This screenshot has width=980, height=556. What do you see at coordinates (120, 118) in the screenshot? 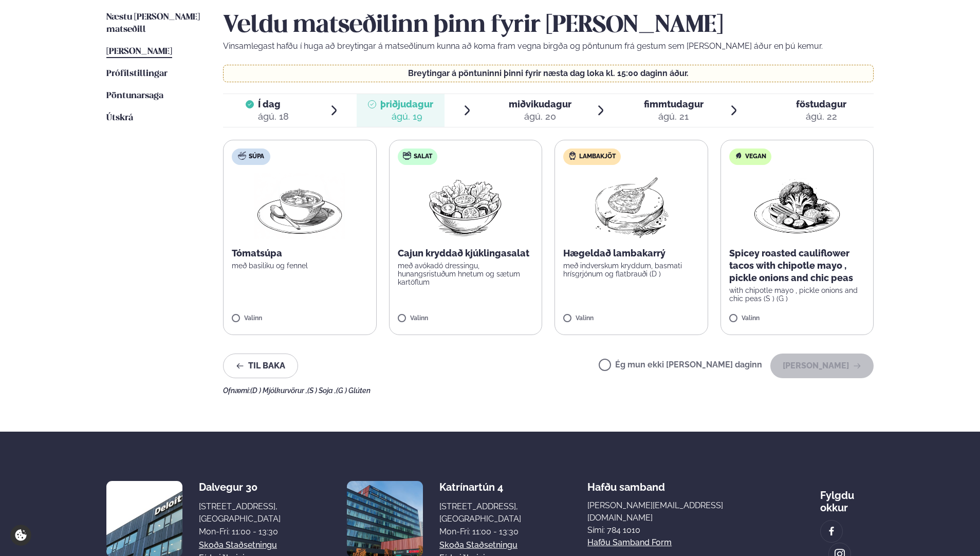
I see `span: Útskrá` at bounding box center [120, 118].